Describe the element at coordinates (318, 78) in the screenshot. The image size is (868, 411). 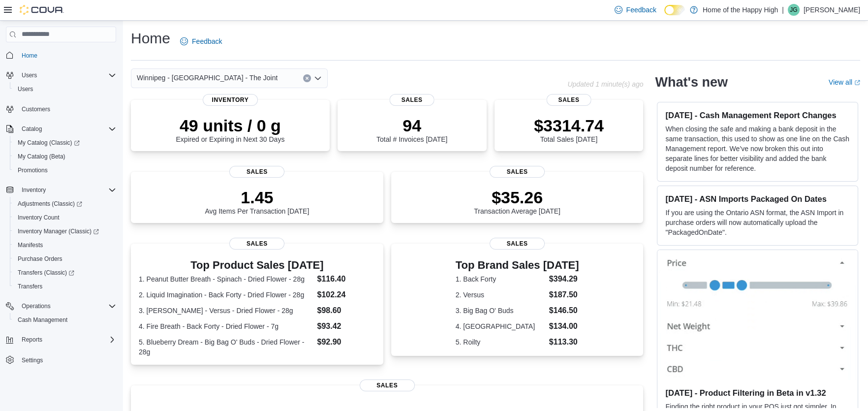
I see `button: Open list of options` at that location.